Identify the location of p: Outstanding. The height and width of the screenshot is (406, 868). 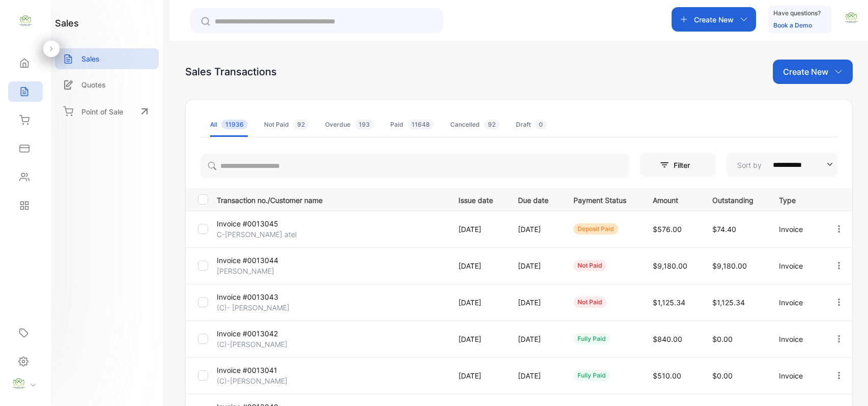
(735, 199).